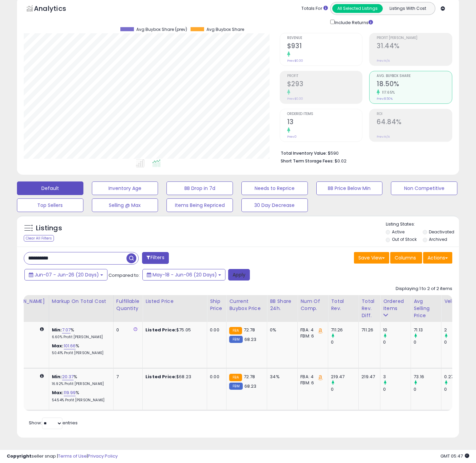 This screenshot has height=463, width=476. What do you see at coordinates (127, 377) in the screenshot?
I see `div: 7` at bounding box center [127, 377].